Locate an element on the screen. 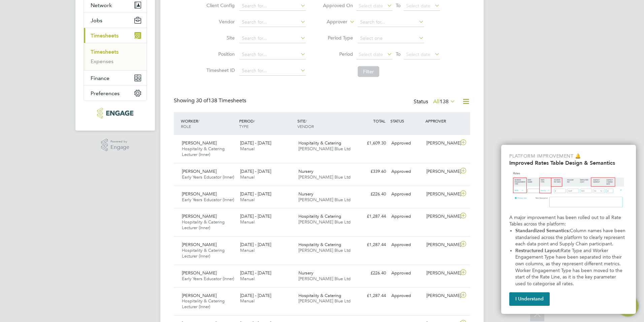 Image resolution: width=644 pixels, height=322 pixels. label: Vendor is located at coordinates (220, 22).